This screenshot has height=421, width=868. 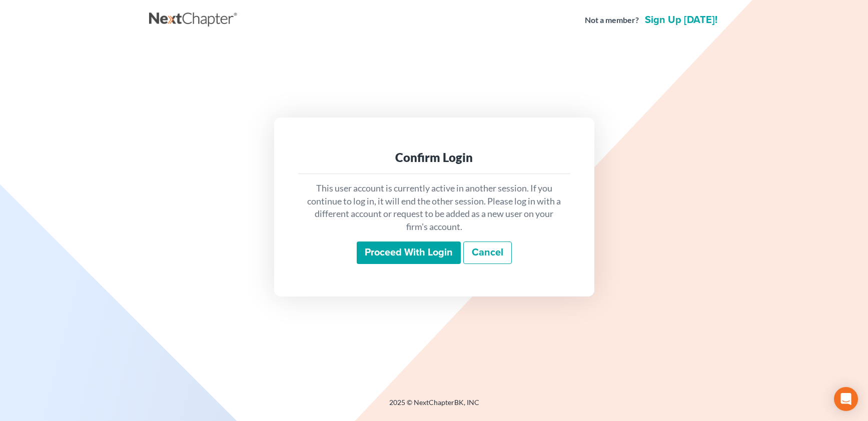 What do you see at coordinates (434, 158) in the screenshot?
I see `div: Confirm Login` at bounding box center [434, 158].